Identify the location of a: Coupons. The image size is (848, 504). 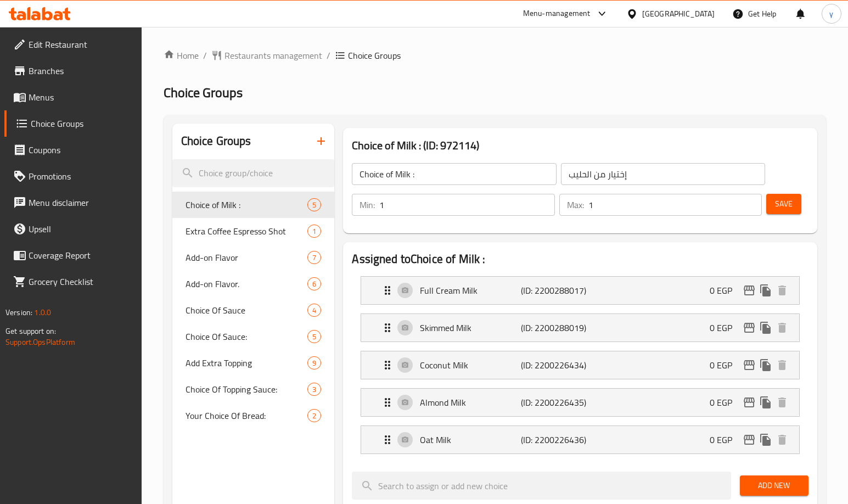
(73, 150).